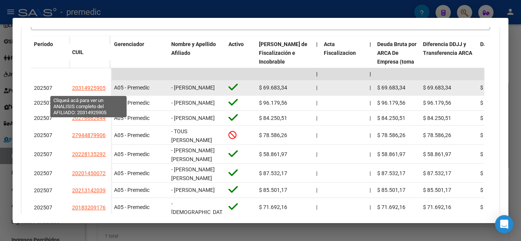 The image size is (521, 241). Describe the element at coordinates (284, 62) in the screenshot. I see `datatable-header-cell: Deuda Bruta Neto de Fiscalización e Incobrable` at that location.